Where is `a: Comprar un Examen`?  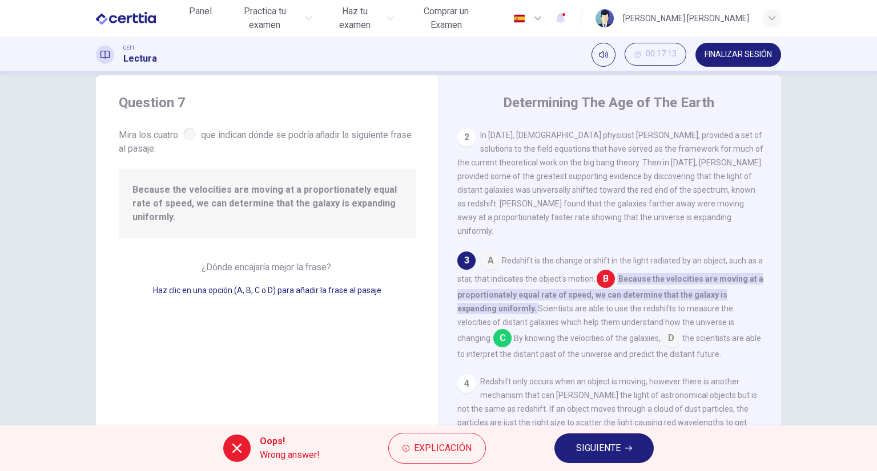 a: Comprar un Examen is located at coordinates (446, 18).